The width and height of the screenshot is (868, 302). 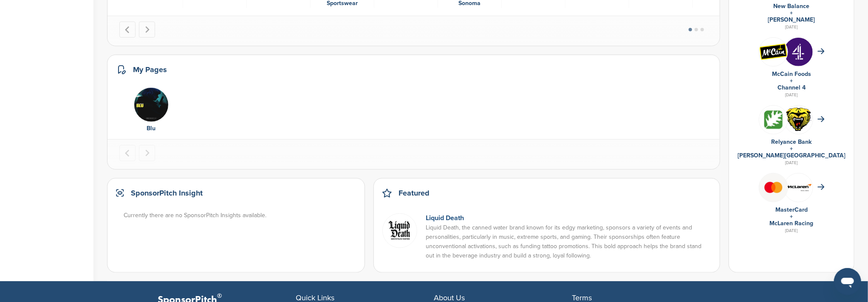 What do you see at coordinates (240, 216) in the screenshot?
I see `div: Currently there are no SponsorPitch Insights available.` at bounding box center [240, 216].